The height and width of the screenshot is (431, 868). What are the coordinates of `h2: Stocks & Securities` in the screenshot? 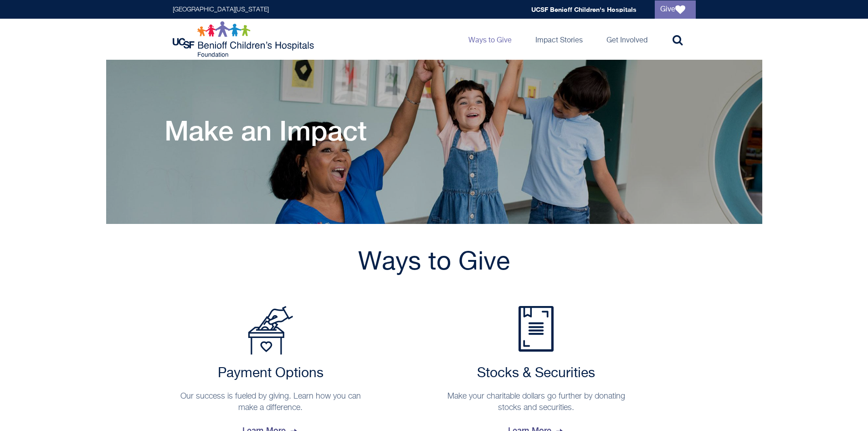 It's located at (536, 373).